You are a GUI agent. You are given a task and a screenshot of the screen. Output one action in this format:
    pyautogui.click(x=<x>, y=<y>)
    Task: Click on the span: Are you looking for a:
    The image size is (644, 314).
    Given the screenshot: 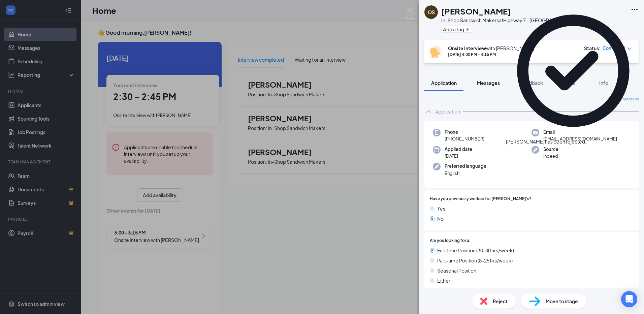 What is the action you would take?
    pyautogui.click(x=450, y=240)
    